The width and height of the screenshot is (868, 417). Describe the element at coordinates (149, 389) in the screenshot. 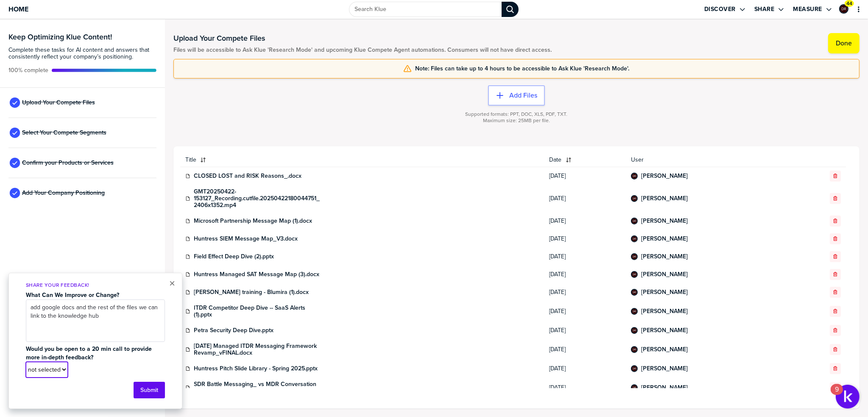

I see `button: Submit` at that location.